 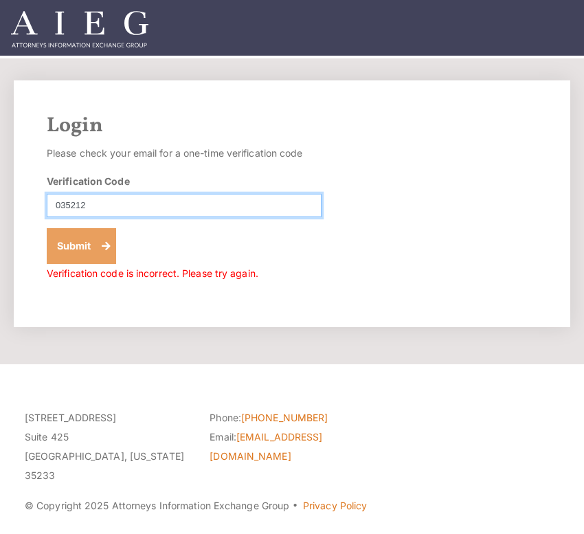 I want to click on button: Submit, so click(x=81, y=246).